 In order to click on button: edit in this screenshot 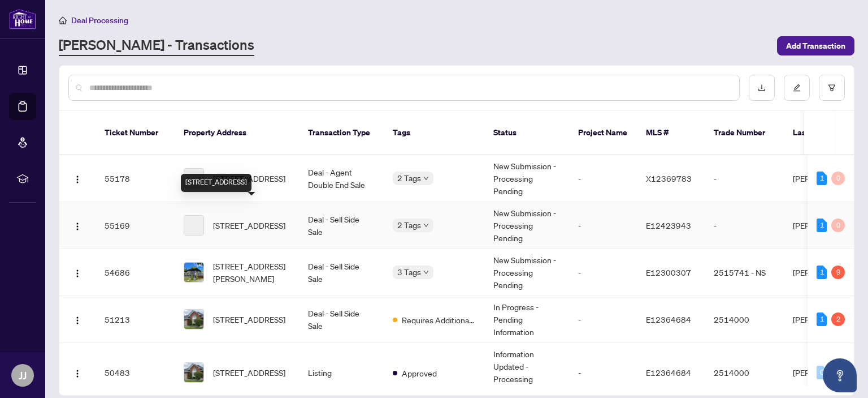, I will do `click(797, 88)`.